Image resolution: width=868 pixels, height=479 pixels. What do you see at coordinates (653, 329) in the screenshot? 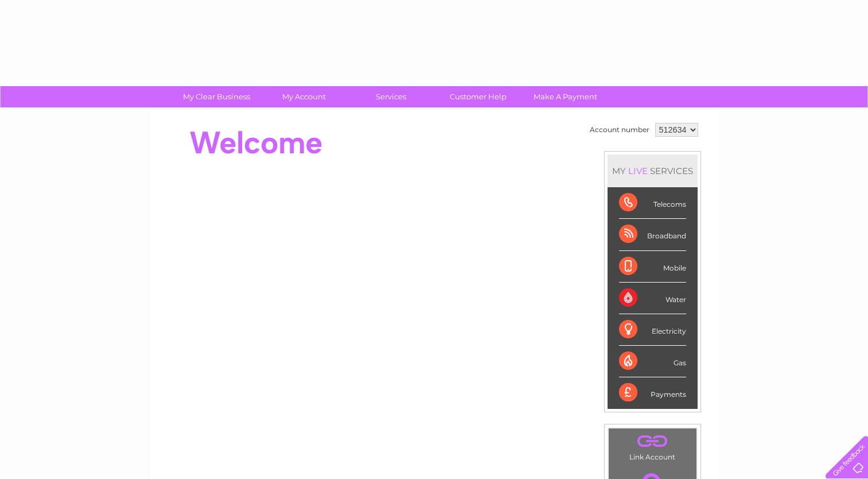
I see `div: Electricity` at bounding box center [653, 329].